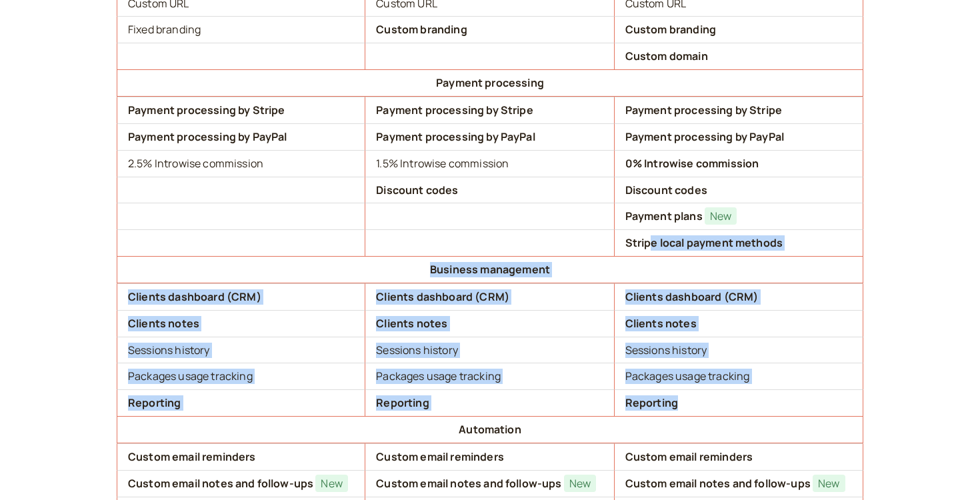 The image size is (980, 500). What do you see at coordinates (241, 29) in the screenshot?
I see `td: Fixed branding` at bounding box center [241, 29].